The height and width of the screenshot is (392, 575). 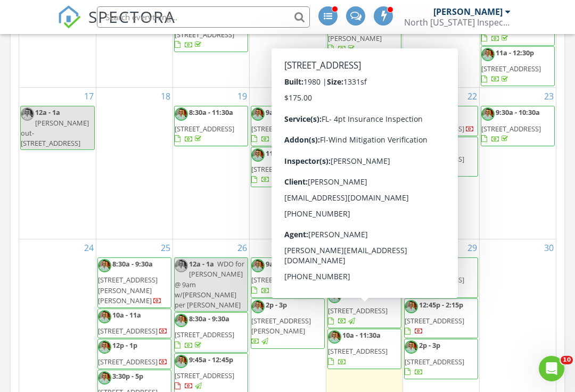 What do you see at coordinates (125, 345) in the screenshot?
I see `span: 12p - 1p` at bounding box center [125, 345].